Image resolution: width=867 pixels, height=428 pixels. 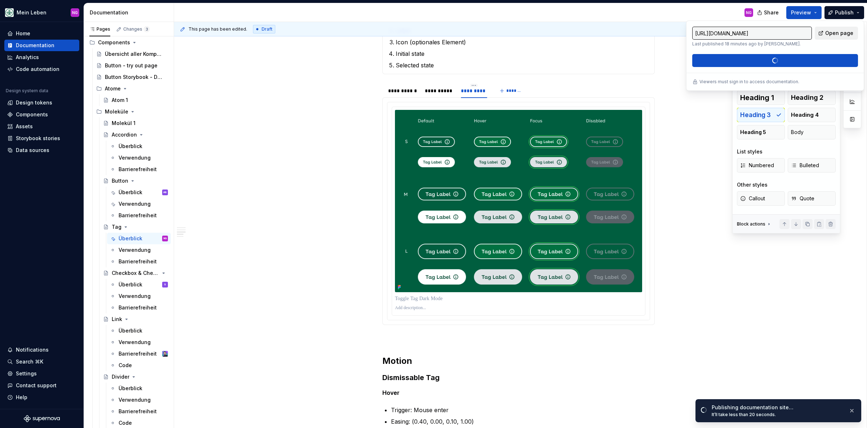 What do you see at coordinates (37, 69) in the screenshot?
I see `div: Code automation` at bounding box center [37, 69].